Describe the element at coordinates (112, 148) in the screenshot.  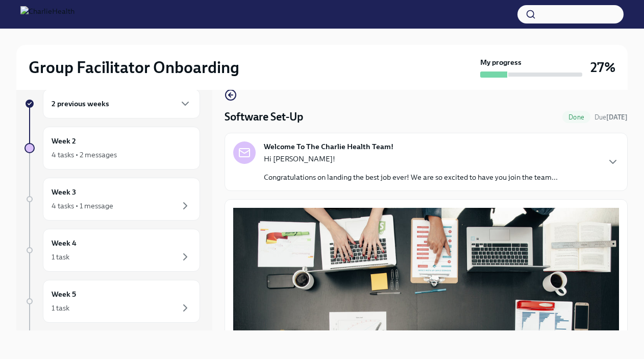
I see `a: Week 24 tasks • 2 messages` at that location.